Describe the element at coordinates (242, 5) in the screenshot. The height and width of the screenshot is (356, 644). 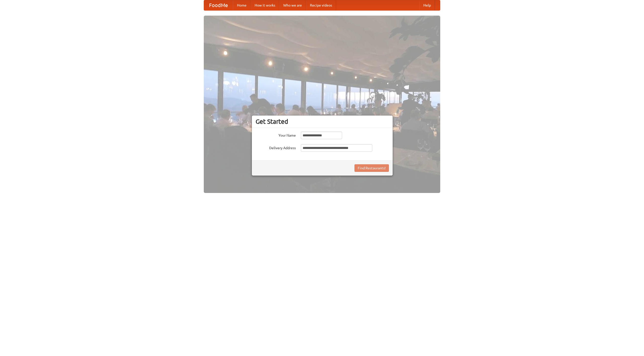
I see `a: Home` at that location.